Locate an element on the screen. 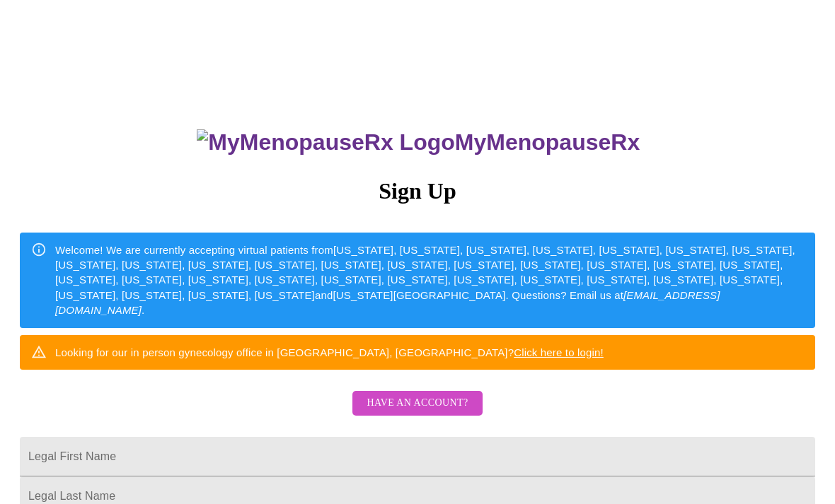 The width and height of the screenshot is (835, 504). a: Click here to login! is located at coordinates (558, 352).